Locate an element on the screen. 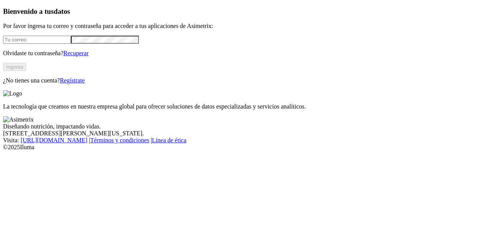  div: © 2025 Iluma is located at coordinates (245, 147).